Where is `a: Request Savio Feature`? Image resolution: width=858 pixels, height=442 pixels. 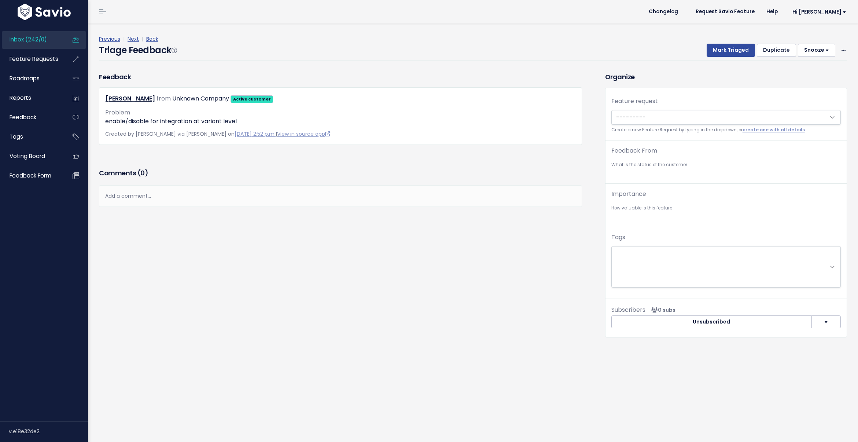 a: Request Savio Feature is located at coordinates (725, 12).